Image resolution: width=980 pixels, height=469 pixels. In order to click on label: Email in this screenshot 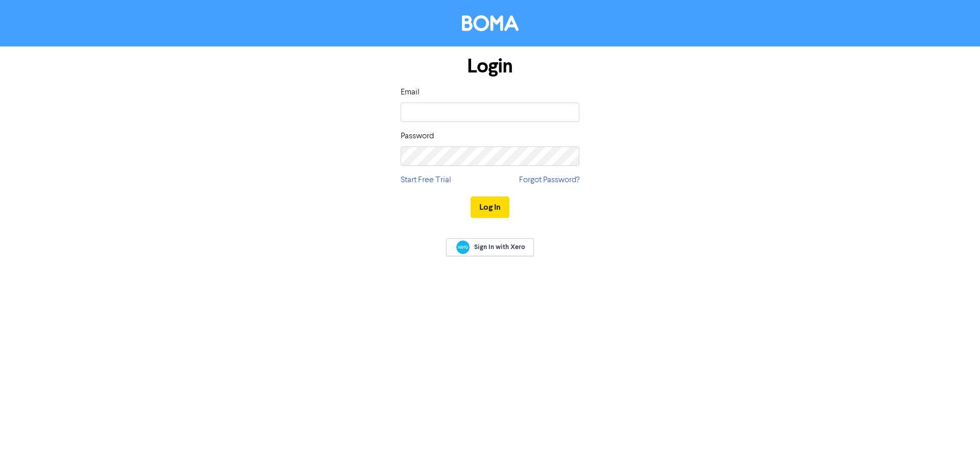, I will do `click(410, 92)`.